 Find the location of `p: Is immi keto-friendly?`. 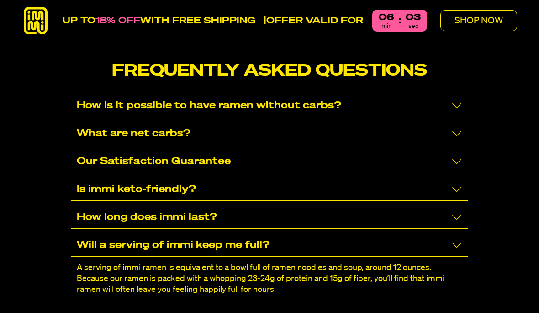

p: Is immi keto-friendly? is located at coordinates (136, 189).